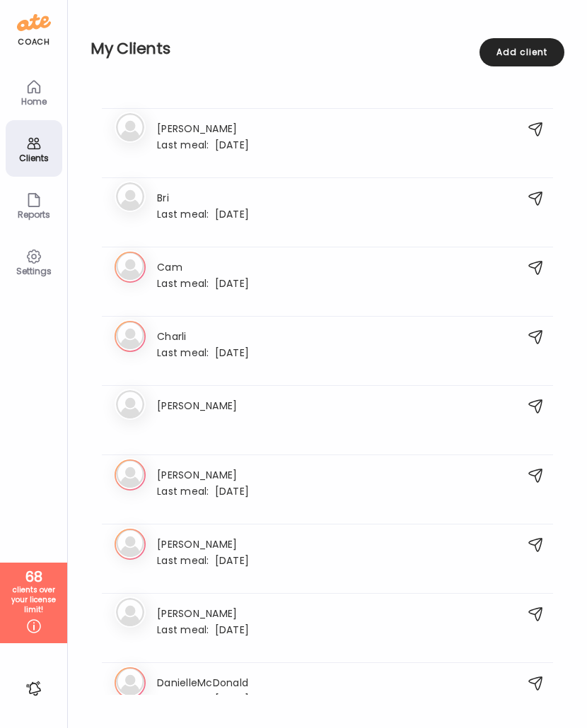 Image resolution: width=587 pixels, height=728 pixels. Describe the element at coordinates (33, 600) in the screenshot. I see `div: clients over your license limit!` at that location.